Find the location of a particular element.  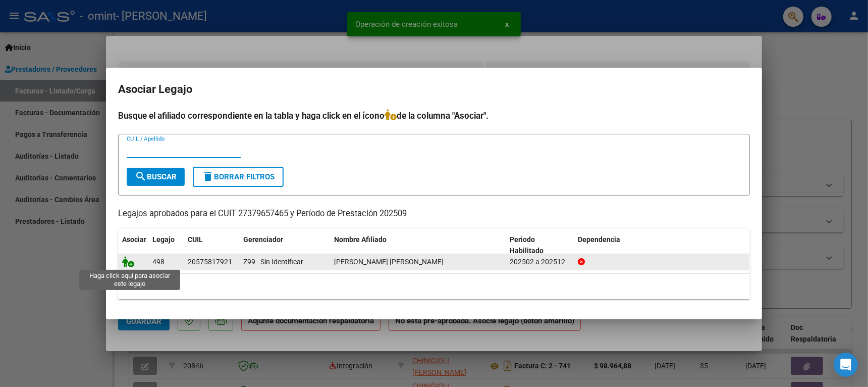

span: Nombre Afiliado is located at coordinates (361, 239).